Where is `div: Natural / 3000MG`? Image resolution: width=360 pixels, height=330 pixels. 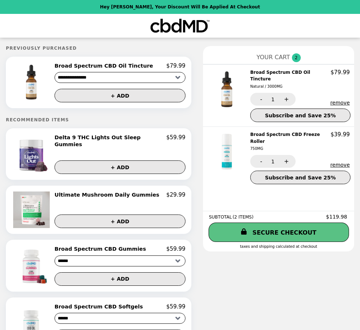
div: Natural / 3000MG is located at coordinates (289, 87).